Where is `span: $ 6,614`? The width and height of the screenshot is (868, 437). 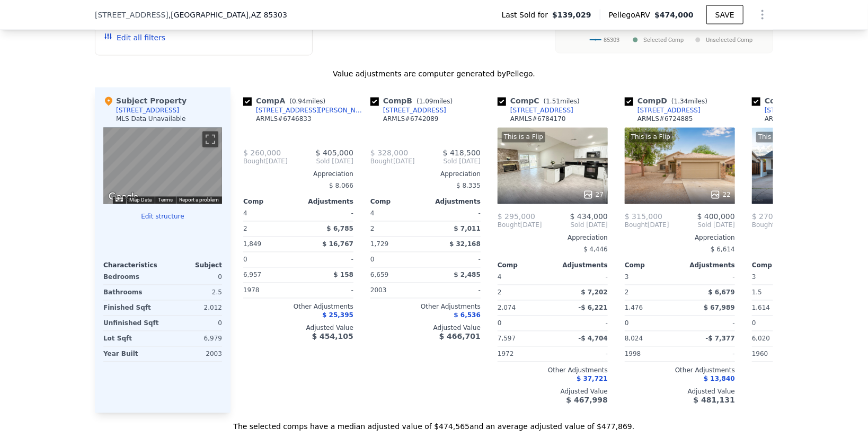 span: $ 6,614 is located at coordinates (723, 250).